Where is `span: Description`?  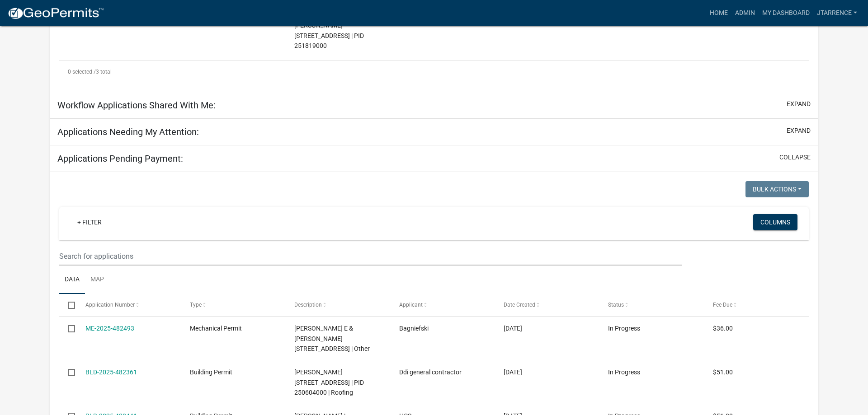
span: Description is located at coordinates (308, 305).